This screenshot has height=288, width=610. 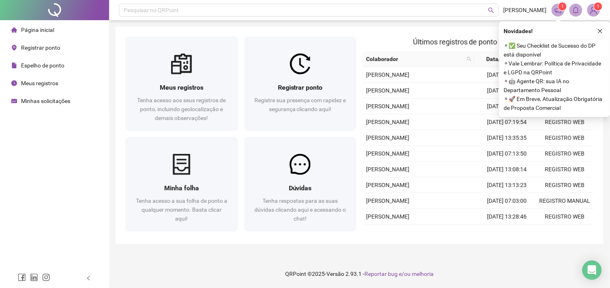 I want to click on span: close, so click(x=600, y=31).